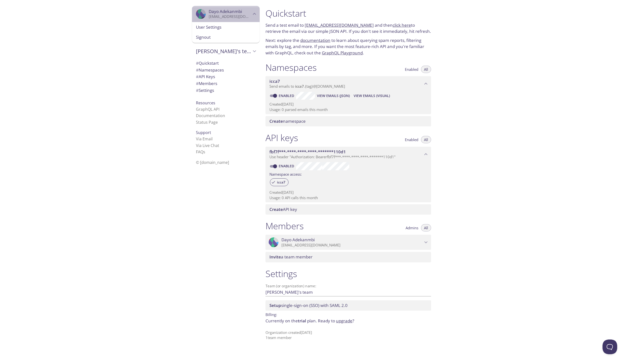 The image size is (627, 364). What do you see at coordinates (336, 321) in the screenshot?
I see `span: Ready to ?` at bounding box center [336, 321].